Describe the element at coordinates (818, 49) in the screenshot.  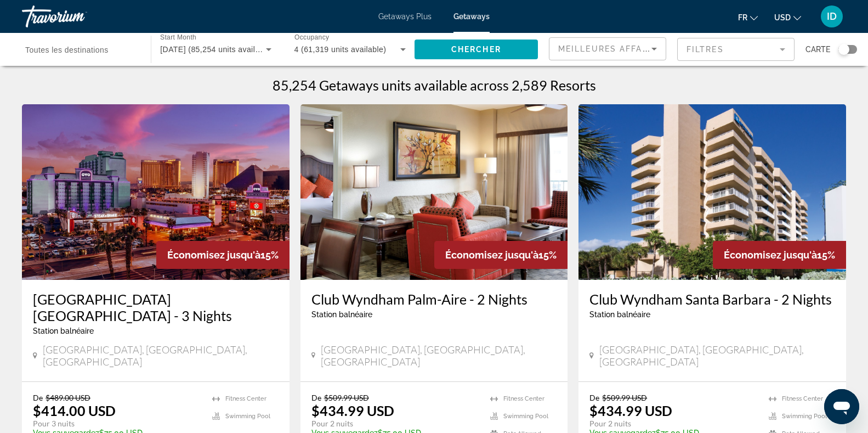
I see `span: Carte` at that location.